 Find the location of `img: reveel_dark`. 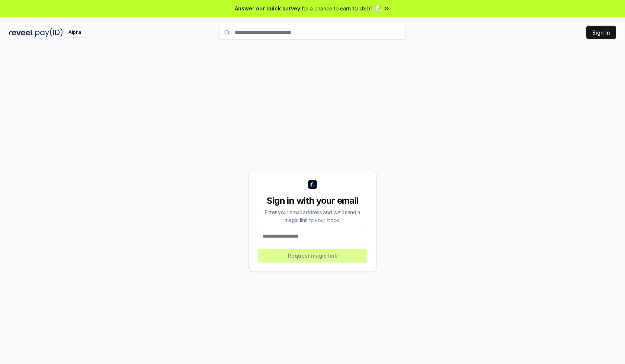

img: reveel_dark is located at coordinates (21, 32).